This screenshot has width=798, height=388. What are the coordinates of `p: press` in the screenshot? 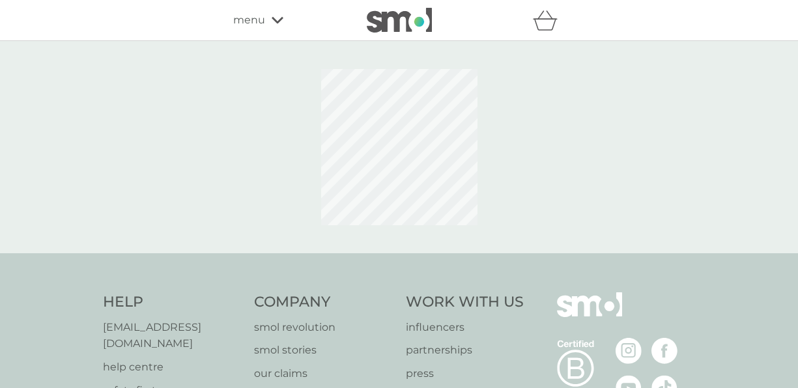 It's located at (464, 374).